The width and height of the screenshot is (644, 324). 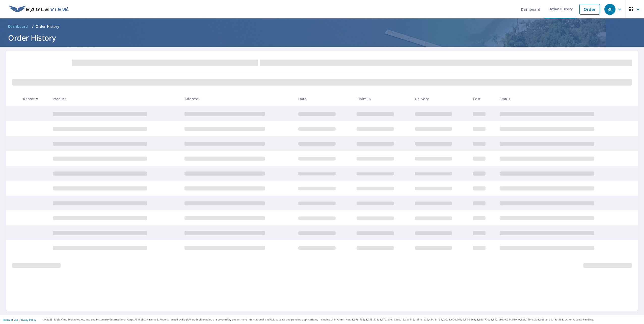 What do you see at coordinates (562, 99) in the screenshot?
I see `th: Status` at bounding box center [562, 99].